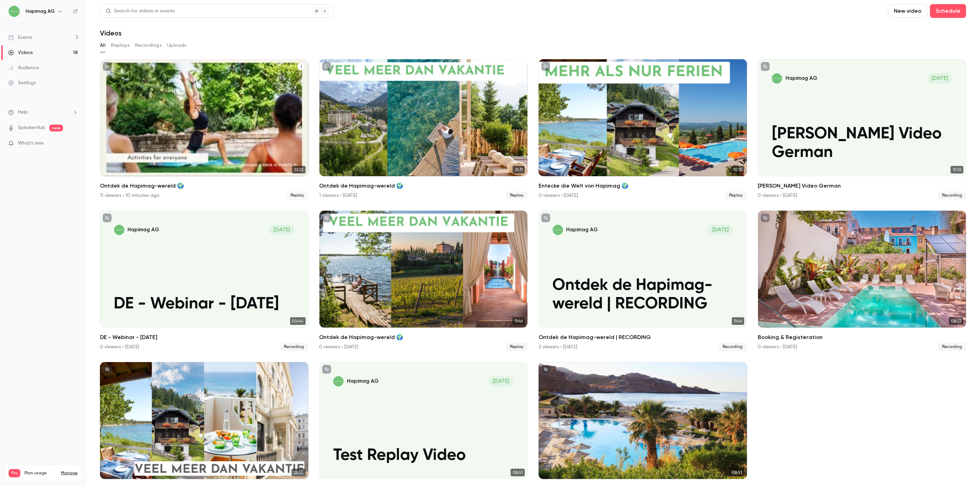 This screenshot has width=980, height=486. What do you see at coordinates (518, 170) in the screenshot?
I see `span: 21:31` at bounding box center [518, 170].